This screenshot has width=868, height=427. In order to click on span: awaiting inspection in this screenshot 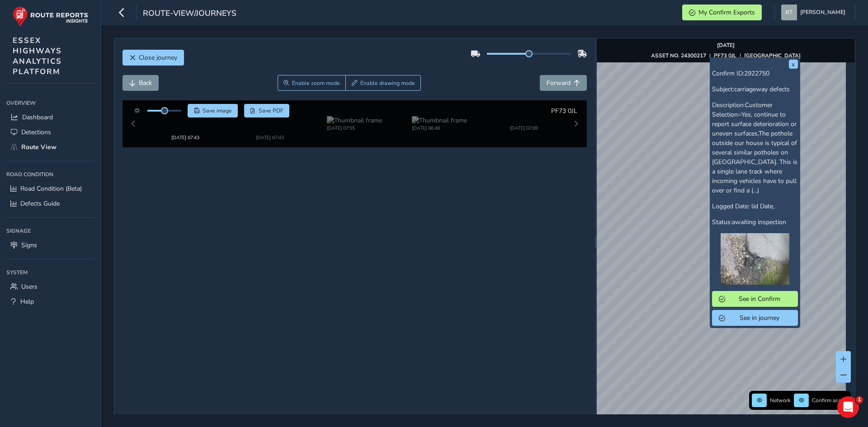, I will do `click(759, 222)`.